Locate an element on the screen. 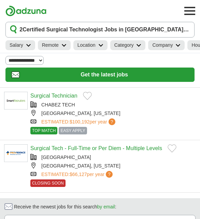 Image resolution: width=200 pixels, height=219 pixels. a: Remote is located at coordinates (54, 45).